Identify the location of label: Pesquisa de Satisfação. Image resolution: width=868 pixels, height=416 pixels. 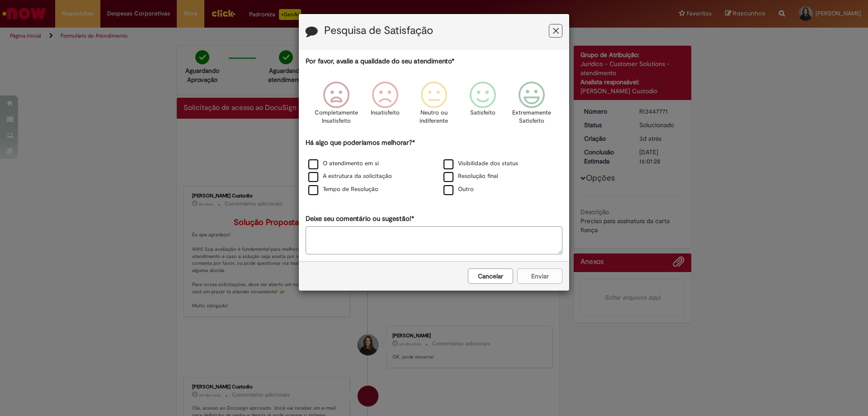
(378, 31).